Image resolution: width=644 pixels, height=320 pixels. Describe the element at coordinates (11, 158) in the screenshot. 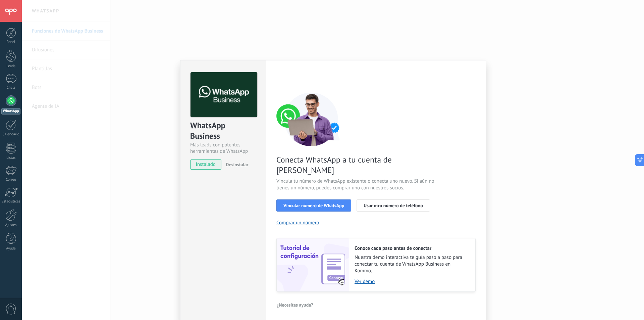

I see `div: Listas` at that location.